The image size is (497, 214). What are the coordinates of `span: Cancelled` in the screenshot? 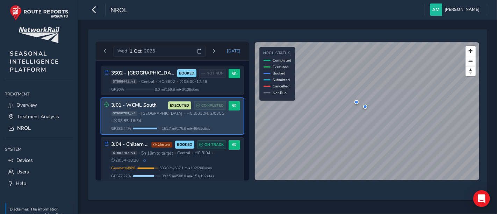 It's located at (281, 86).